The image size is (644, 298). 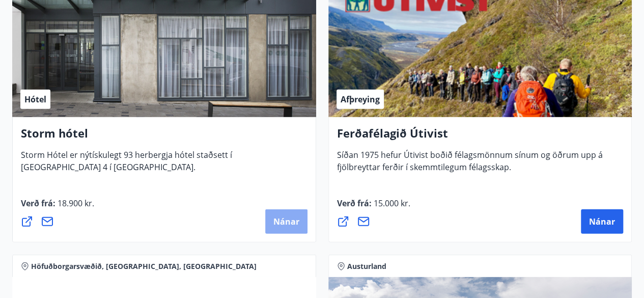 I want to click on span: Afþreying, so click(x=360, y=99).